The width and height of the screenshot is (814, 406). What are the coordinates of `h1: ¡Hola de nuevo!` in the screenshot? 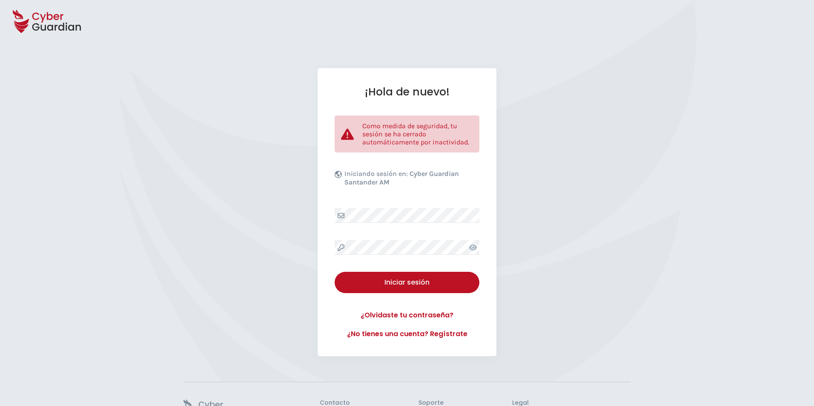 It's located at (407, 92).